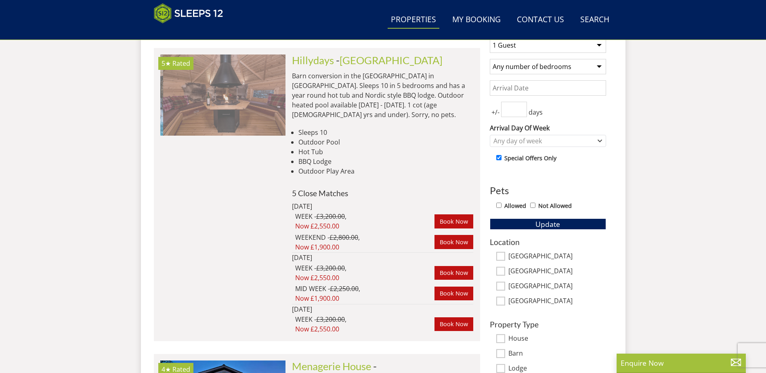 The height and width of the screenshot is (373, 766). I want to click on img: Sleeps 12, so click(189, 13).